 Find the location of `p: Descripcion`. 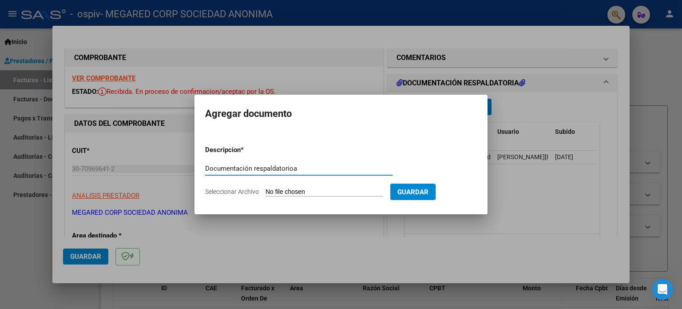

p: Descripcion is located at coordinates (246, 150).